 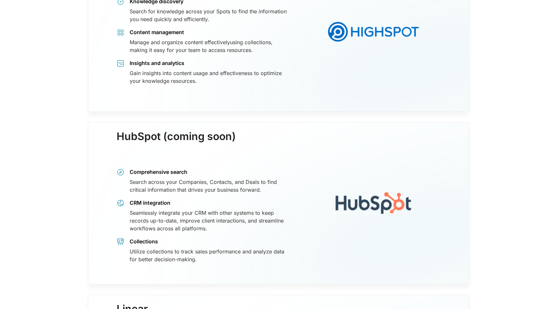 I want to click on div: Insights and analytics, so click(x=210, y=63).